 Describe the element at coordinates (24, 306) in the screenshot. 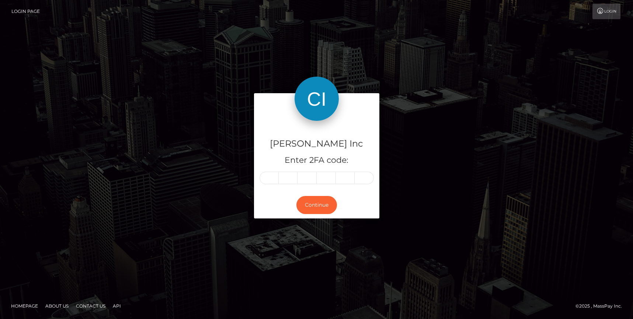

I see `a: Homepage` at that location.